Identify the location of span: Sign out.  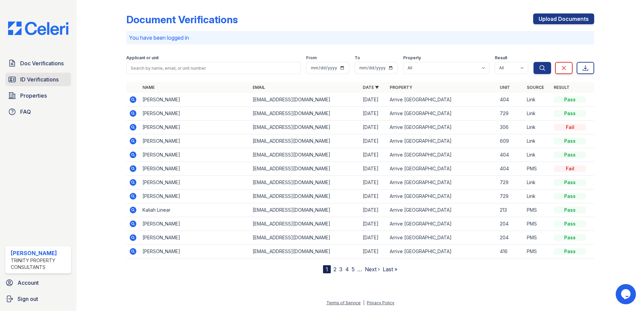
(28, 299).